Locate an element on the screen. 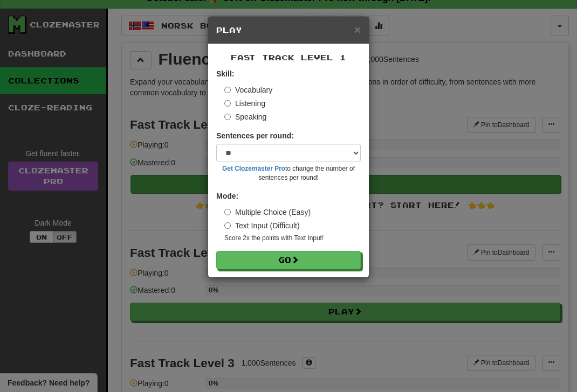 The height and width of the screenshot is (392, 577). label: Listening is located at coordinates (245, 103).